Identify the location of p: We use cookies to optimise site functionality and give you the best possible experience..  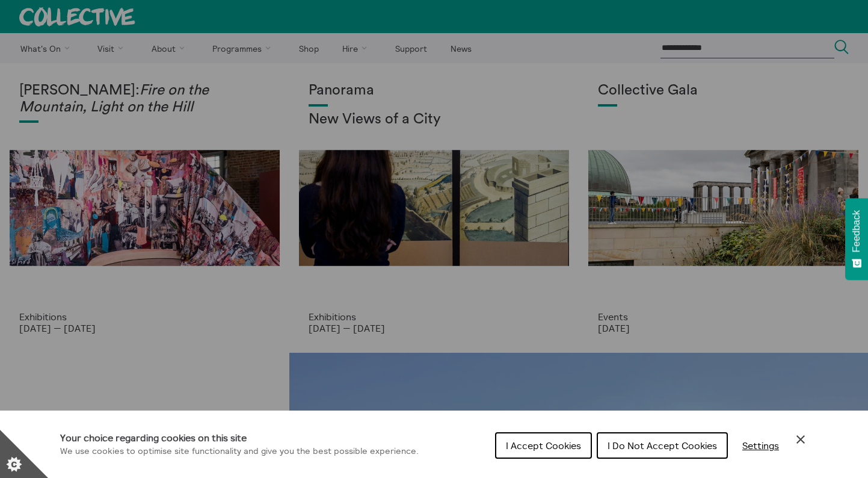
(240, 452).